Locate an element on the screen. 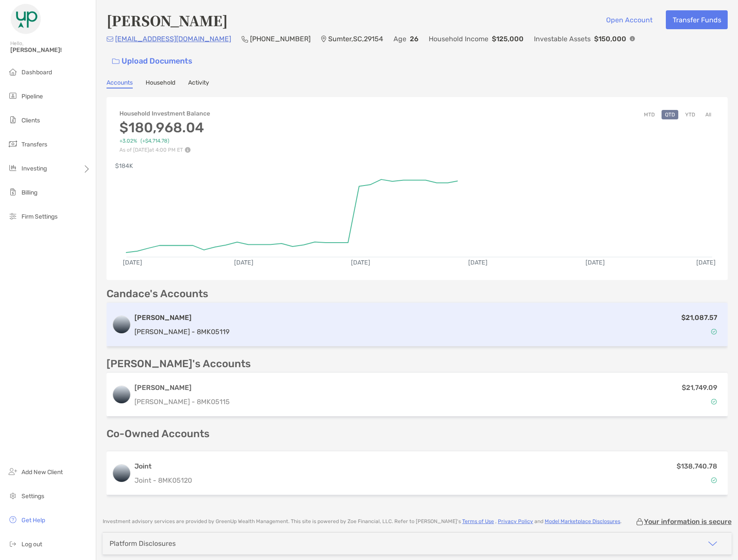 Image resolution: width=738 pixels, height=560 pixels. img: get-help icon is located at coordinates (13, 519).